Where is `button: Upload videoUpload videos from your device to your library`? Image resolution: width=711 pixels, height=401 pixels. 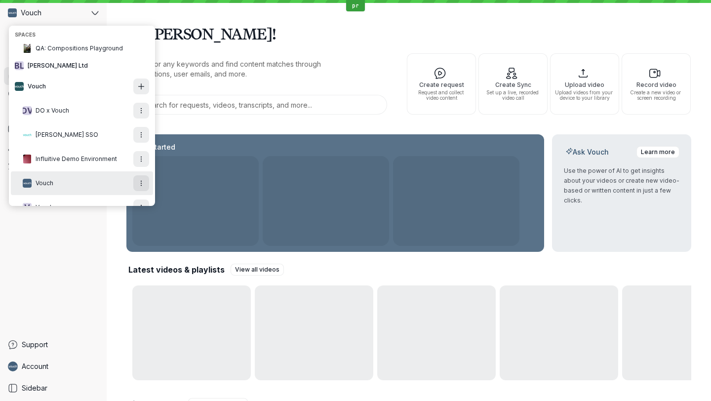
button: Upload videoUpload videos from your device to your library is located at coordinates (584, 84).